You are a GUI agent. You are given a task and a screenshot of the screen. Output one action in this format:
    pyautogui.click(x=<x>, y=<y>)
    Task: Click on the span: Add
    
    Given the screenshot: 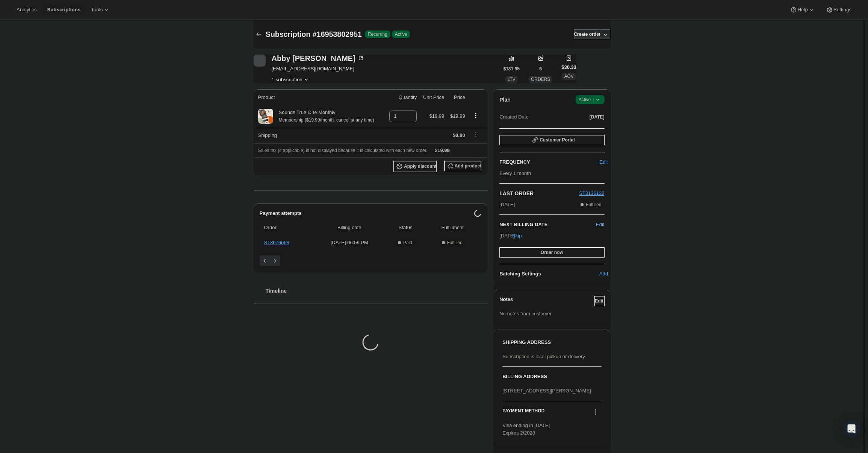 What is the action you would take?
    pyautogui.click(x=604, y=274)
    